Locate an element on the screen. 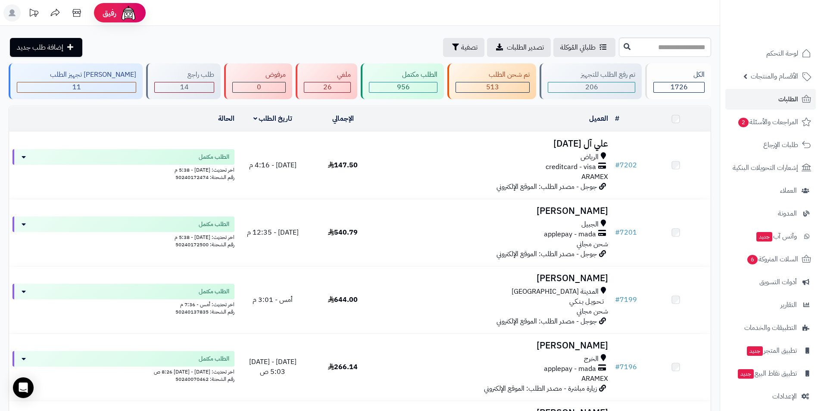 The image size is (821, 411). span: 1726 is located at coordinates (680, 87).